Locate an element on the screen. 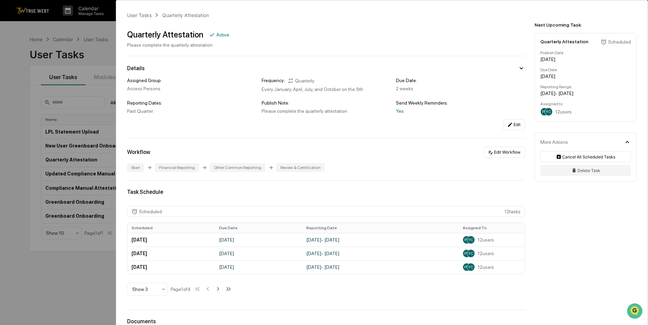  span: Attestations is located at coordinates (70, 89).